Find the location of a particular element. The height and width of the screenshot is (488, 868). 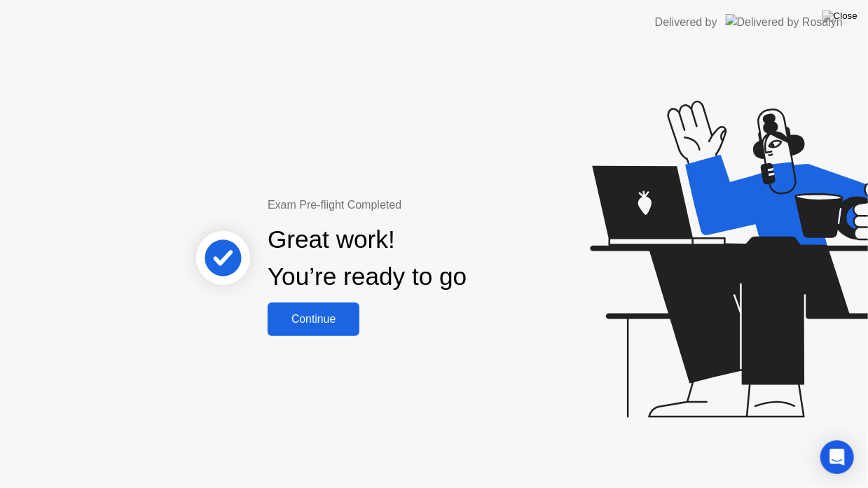

div: Delivered by is located at coordinates (686, 22).